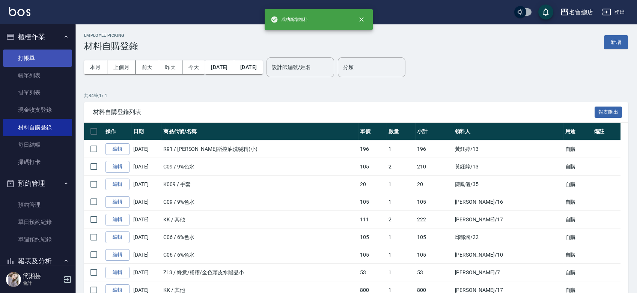  I want to click on a: 單日預約紀錄, so click(38, 222).